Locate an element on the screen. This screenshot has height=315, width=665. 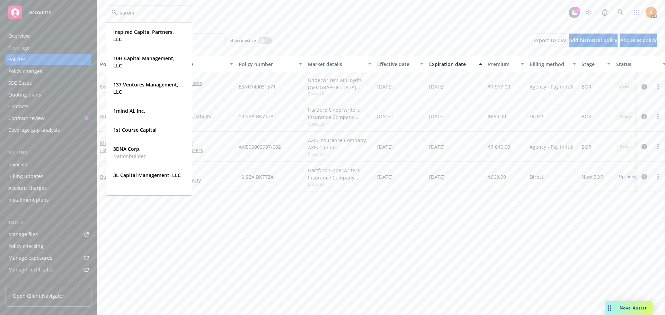
div: Manage files is located at coordinates (23, 235).